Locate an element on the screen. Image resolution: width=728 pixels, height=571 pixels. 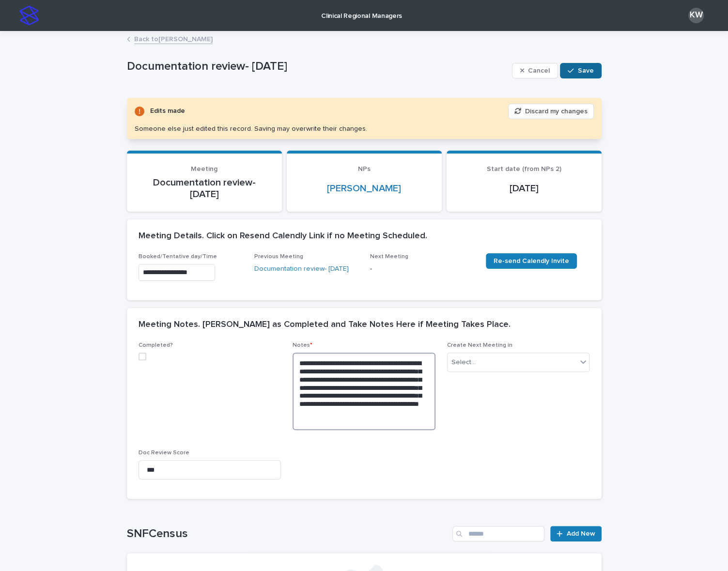
div: Select... is located at coordinates (463, 362).